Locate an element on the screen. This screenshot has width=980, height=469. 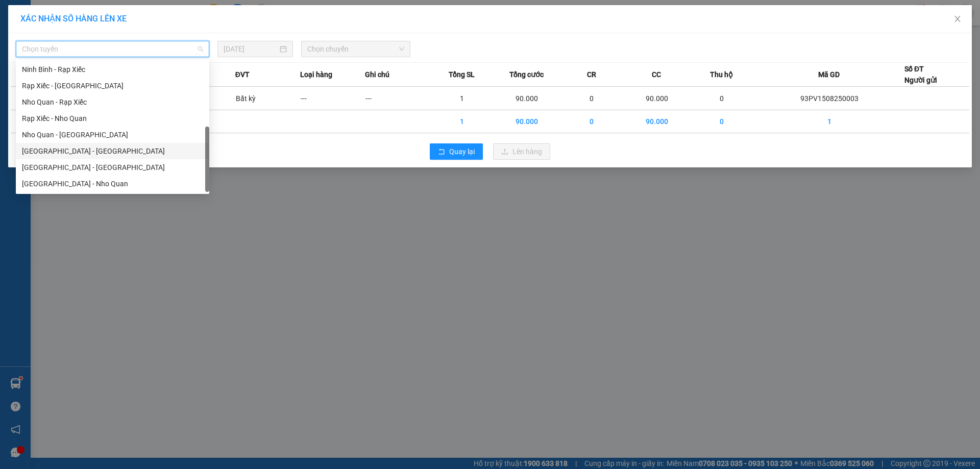
div: Ninh Bình - Hà Nội is located at coordinates (113, 168).